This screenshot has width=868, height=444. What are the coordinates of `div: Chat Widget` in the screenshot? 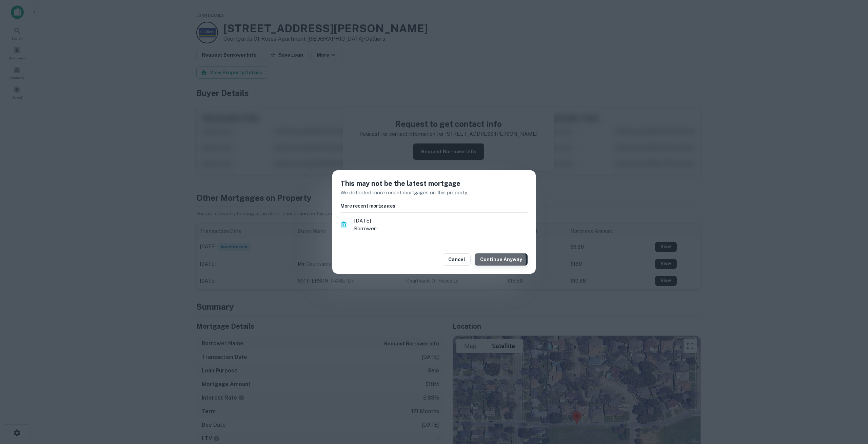 It's located at (851, 406).